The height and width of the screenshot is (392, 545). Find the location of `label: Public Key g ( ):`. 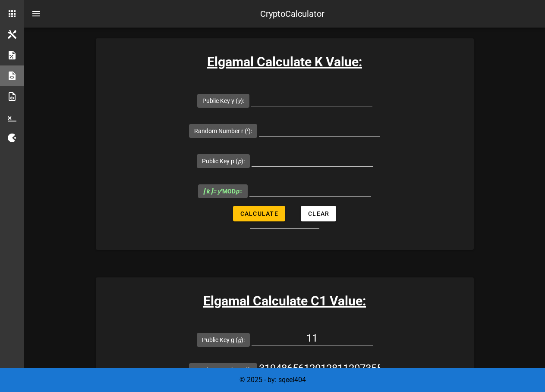

label: Public Key g ( ): is located at coordinates (223, 340).